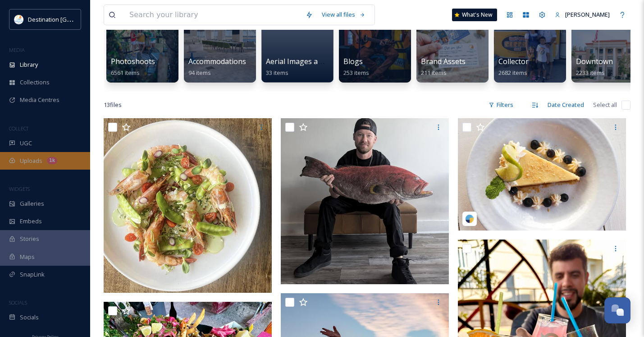  I want to click on span: 33 items, so click(277, 72).